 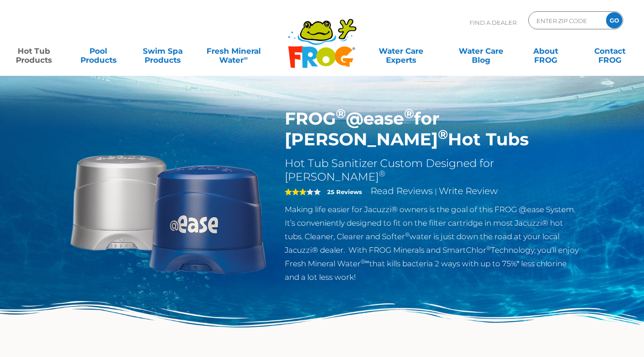 I want to click on p: Find A Dealer, so click(x=493, y=22).